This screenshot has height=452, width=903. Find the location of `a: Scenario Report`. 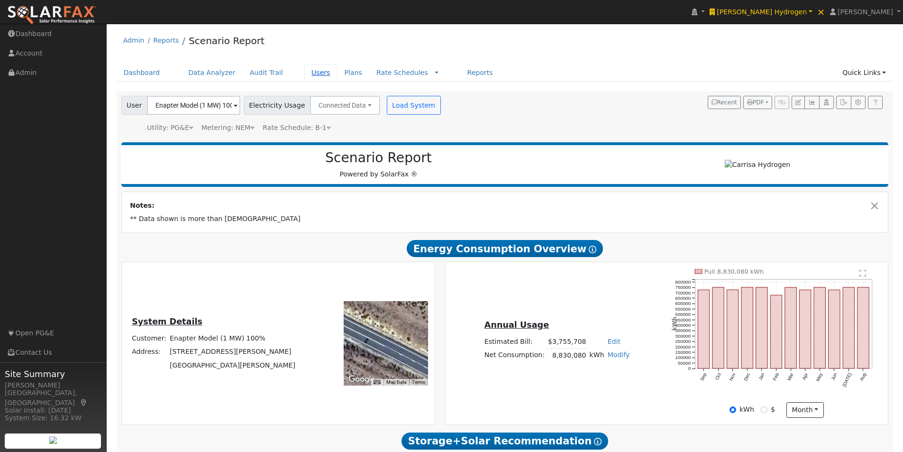

a: Scenario Report is located at coordinates (227, 41).